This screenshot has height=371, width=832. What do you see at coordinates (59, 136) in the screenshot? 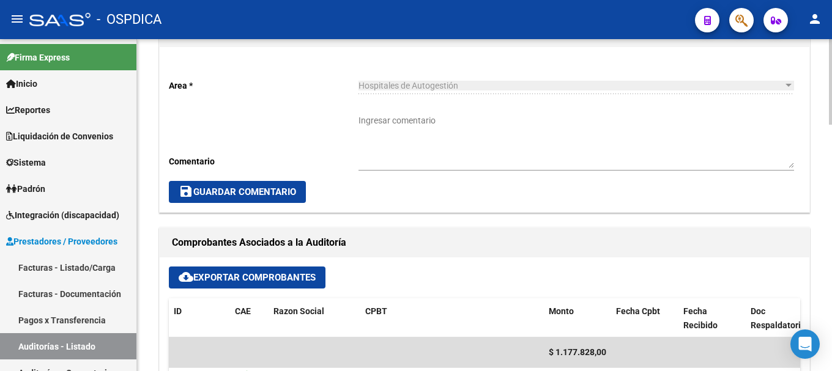
I see `span: Liquidación de Convenios` at bounding box center [59, 136].